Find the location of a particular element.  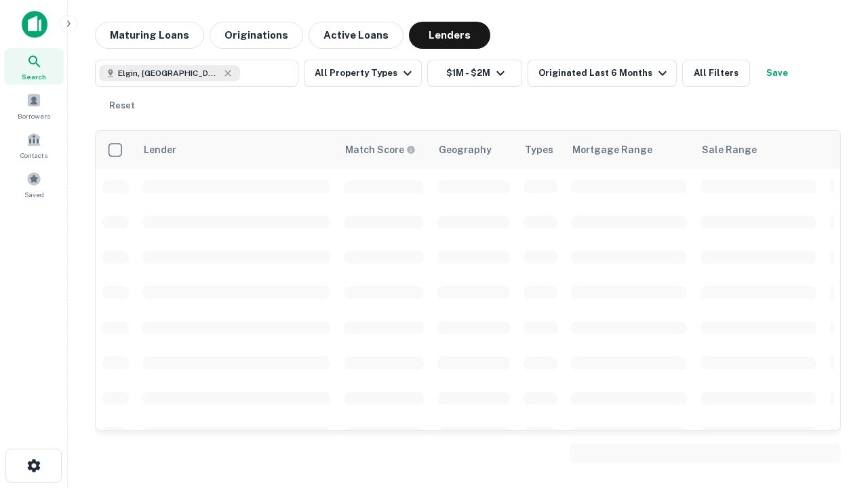

div: Chat Widget is located at coordinates (834, 412).